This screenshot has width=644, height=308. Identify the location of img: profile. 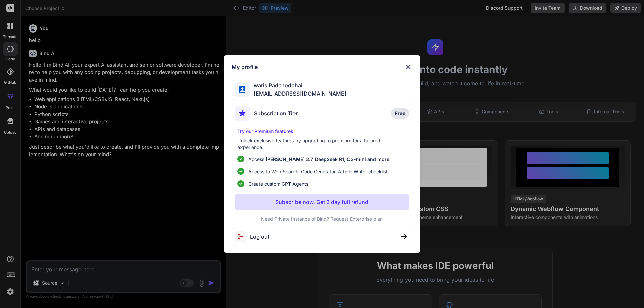
(242, 90).